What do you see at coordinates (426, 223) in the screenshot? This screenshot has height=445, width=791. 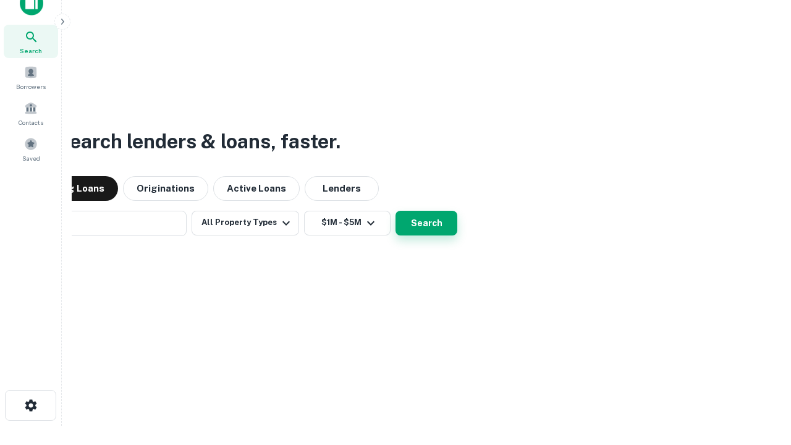 I see `button: Search` at bounding box center [426, 223].